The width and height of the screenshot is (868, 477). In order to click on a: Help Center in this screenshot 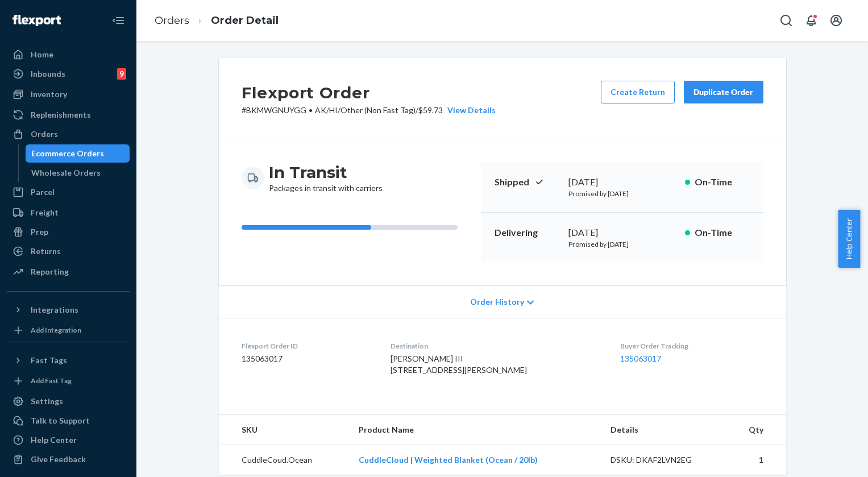, I will do `click(68, 440)`.